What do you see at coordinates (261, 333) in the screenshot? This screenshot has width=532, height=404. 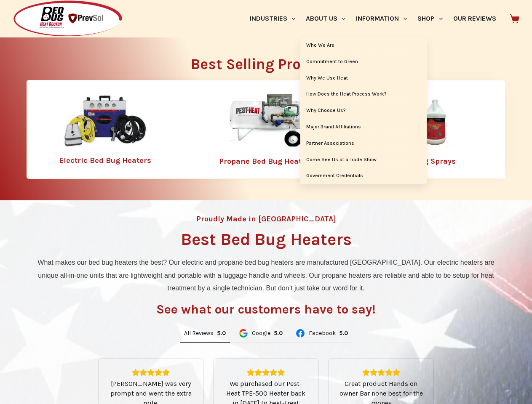 I see `span: Google` at bounding box center [261, 333].